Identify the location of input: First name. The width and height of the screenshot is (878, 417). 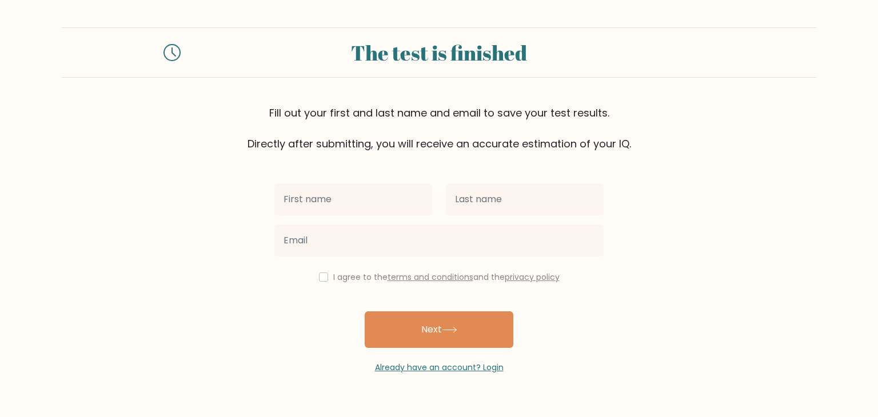
(353, 199).